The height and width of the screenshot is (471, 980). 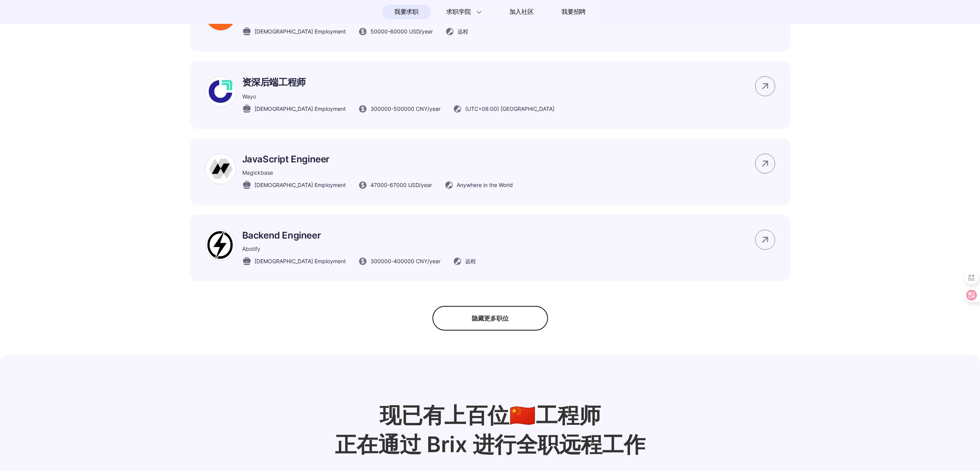 What do you see at coordinates (490, 318) in the screenshot?
I see `div: 隐藏更多职位` at bounding box center [490, 318].